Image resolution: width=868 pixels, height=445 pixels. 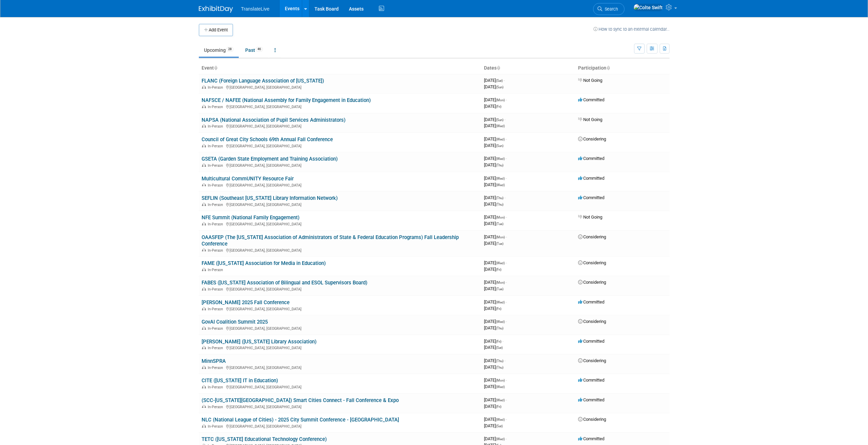 What do you see at coordinates (286, 100) in the screenshot?
I see `a: NAFSCE / NAFEE (National Assembly for Family Engagement in Education)` at bounding box center [286, 100].